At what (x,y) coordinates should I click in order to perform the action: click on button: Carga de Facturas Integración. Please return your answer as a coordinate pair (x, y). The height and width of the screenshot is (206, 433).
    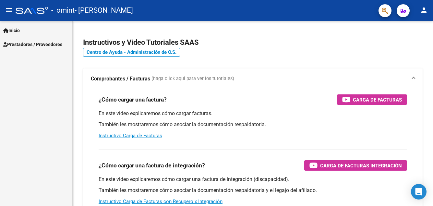
    Looking at the image, I should click on (356, 166).